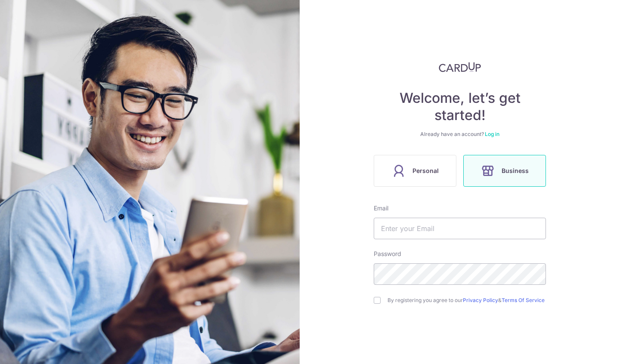 This screenshot has height=364, width=620. Describe the element at coordinates (515, 171) in the screenshot. I see `span: Business` at that location.